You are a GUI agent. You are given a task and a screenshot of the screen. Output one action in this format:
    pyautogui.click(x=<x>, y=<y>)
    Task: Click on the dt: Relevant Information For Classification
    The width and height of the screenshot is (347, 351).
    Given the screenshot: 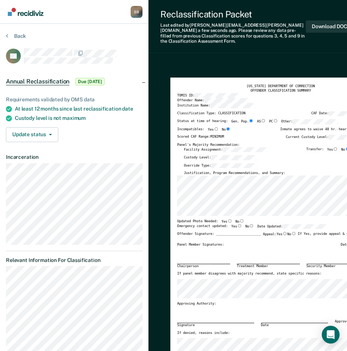 What is the action you would take?
    pyautogui.click(x=74, y=260)
    